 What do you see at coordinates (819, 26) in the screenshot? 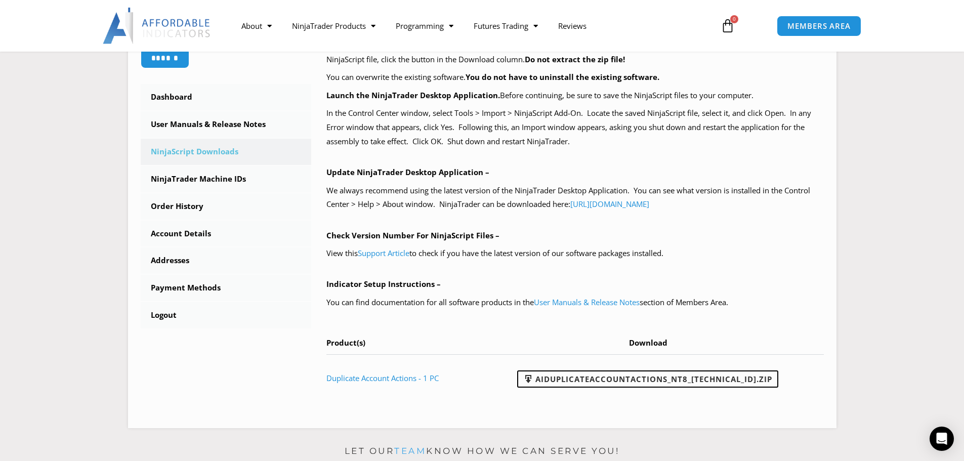
I see `a: MEMBERS AREA` at bounding box center [819, 26].